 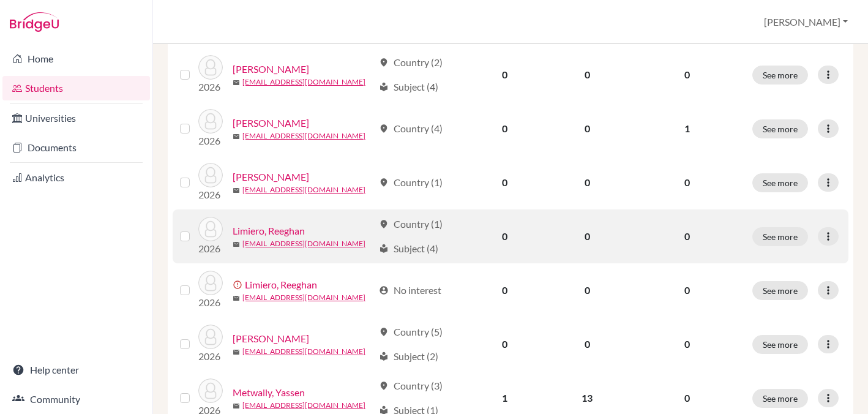 I want to click on a: Metwally, Yassen, so click(x=269, y=393).